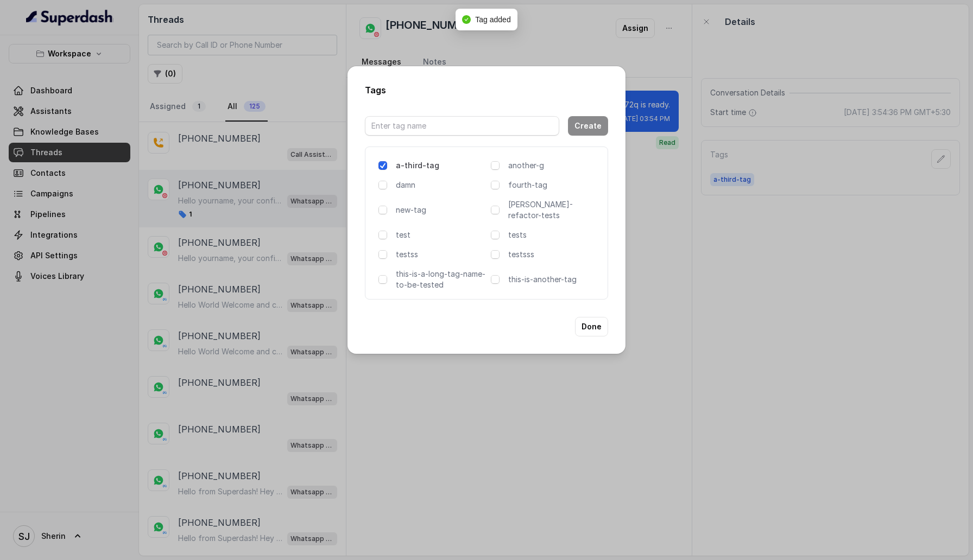 The height and width of the screenshot is (560, 973). What do you see at coordinates (439, 166) in the screenshot?
I see `p: a-third-tag` at bounding box center [439, 166].